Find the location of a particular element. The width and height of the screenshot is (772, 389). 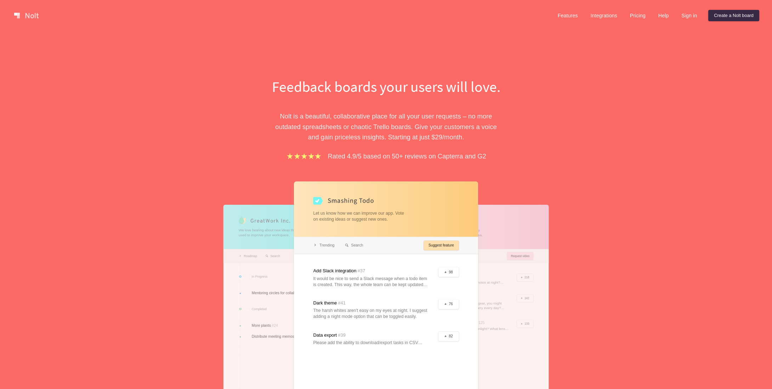

p: Rated 4.9/5 based on 50+ reviews on Capterra and G2 is located at coordinates (407, 156).